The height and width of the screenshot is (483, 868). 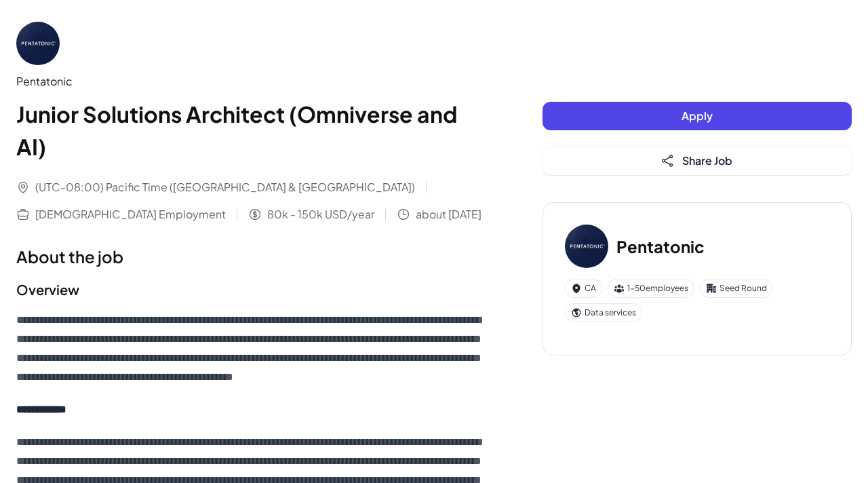 What do you see at coordinates (697, 161) in the screenshot?
I see `button: Share Job` at bounding box center [697, 161].